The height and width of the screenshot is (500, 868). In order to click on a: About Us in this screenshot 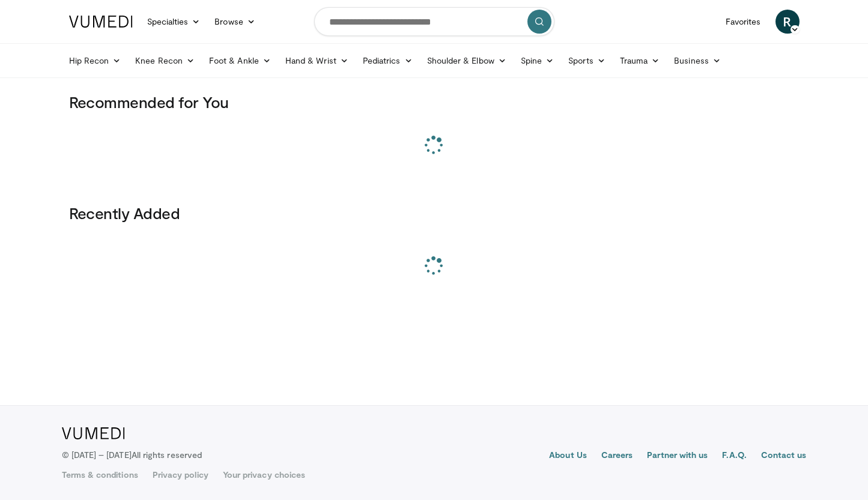, I will do `click(568, 456)`.